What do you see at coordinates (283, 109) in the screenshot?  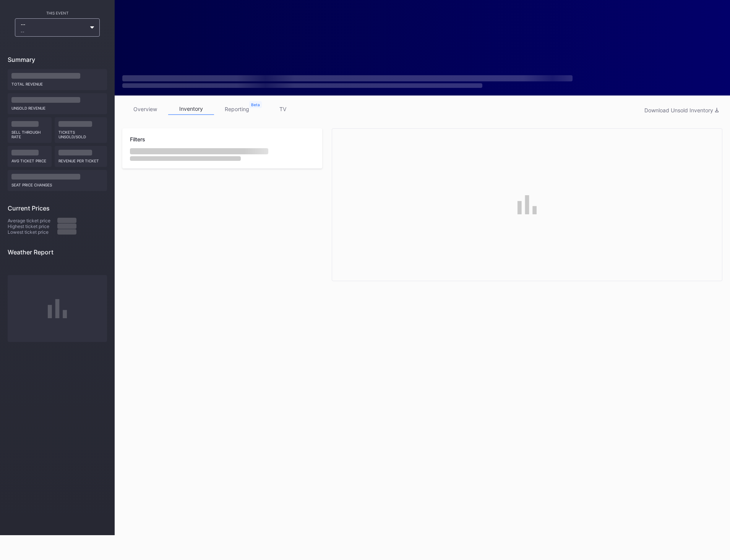 I see `a: TV` at bounding box center [283, 109].